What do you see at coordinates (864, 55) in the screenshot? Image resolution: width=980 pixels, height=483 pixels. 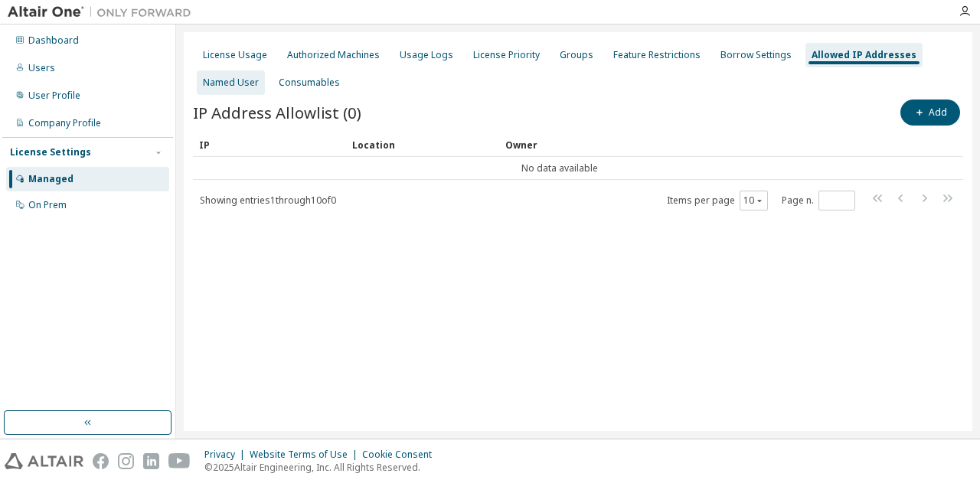 I see `div: Allowed IP Addresses` at bounding box center [864, 55].